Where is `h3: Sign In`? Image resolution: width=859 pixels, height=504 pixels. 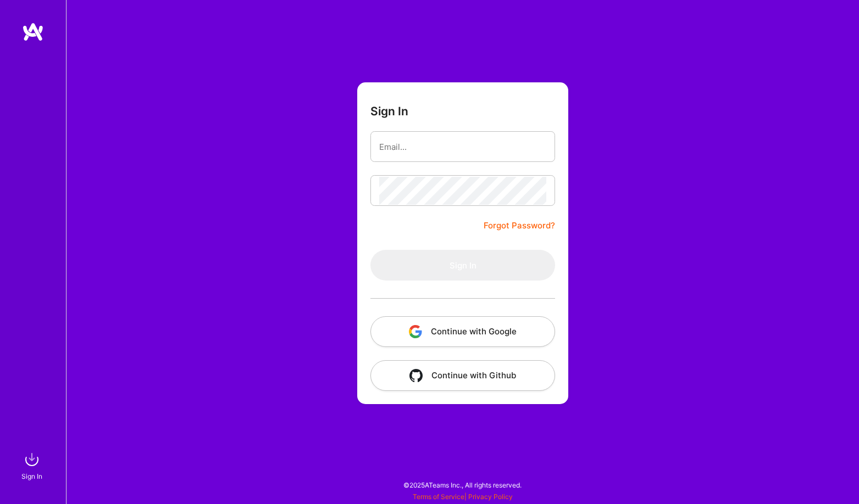
h3: Sign In is located at coordinates (389, 111).